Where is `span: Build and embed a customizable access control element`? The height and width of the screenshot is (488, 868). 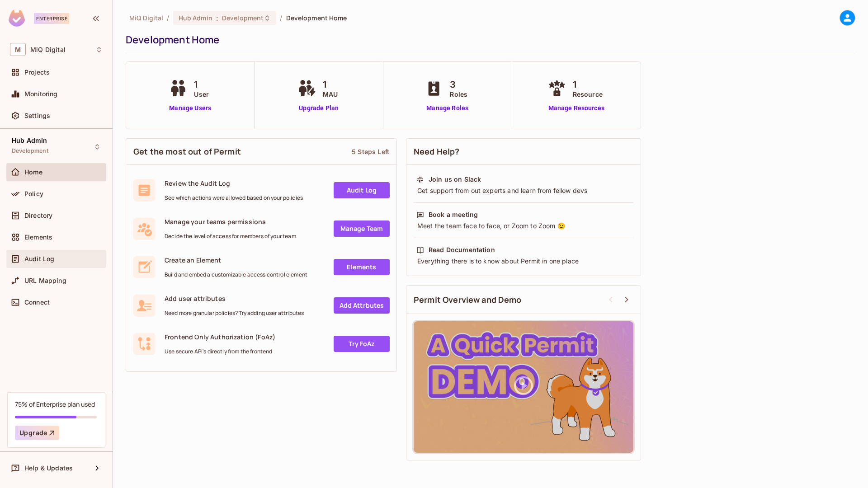
span: Build and embed a customizable access control element is located at coordinates (236, 275).